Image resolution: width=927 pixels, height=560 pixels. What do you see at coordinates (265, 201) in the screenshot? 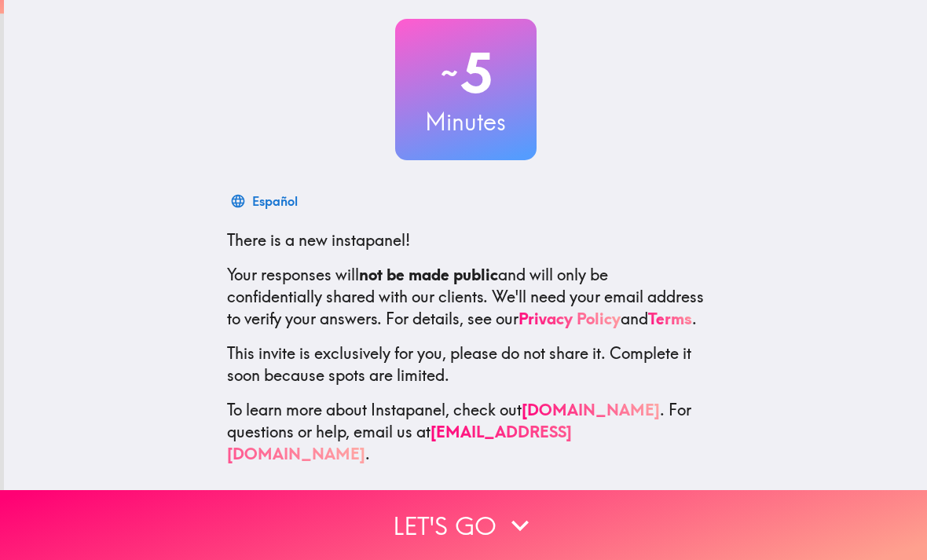
I see `button: Español` at bounding box center [265, 201].